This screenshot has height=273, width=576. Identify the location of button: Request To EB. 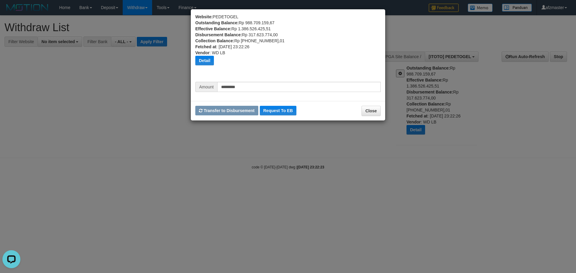
(278, 111).